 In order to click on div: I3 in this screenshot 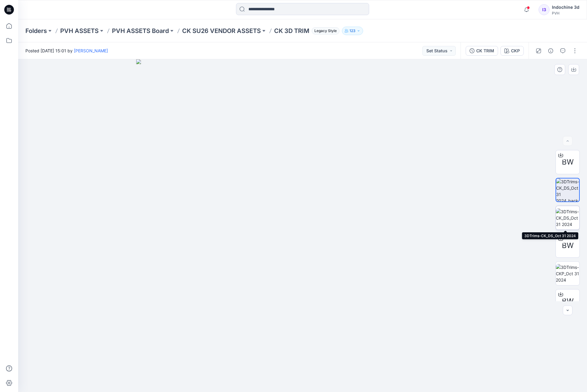, I will do `click(544, 10)`.